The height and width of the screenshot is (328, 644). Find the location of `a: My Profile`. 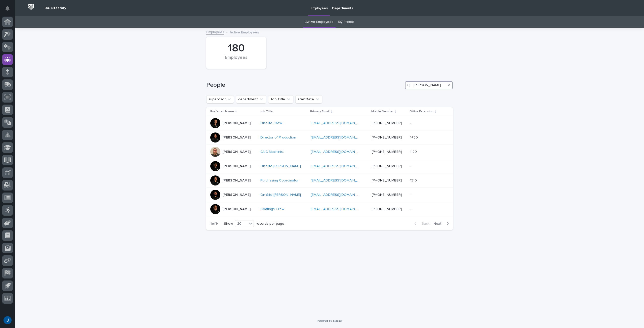

a: My Profile is located at coordinates (346, 22).